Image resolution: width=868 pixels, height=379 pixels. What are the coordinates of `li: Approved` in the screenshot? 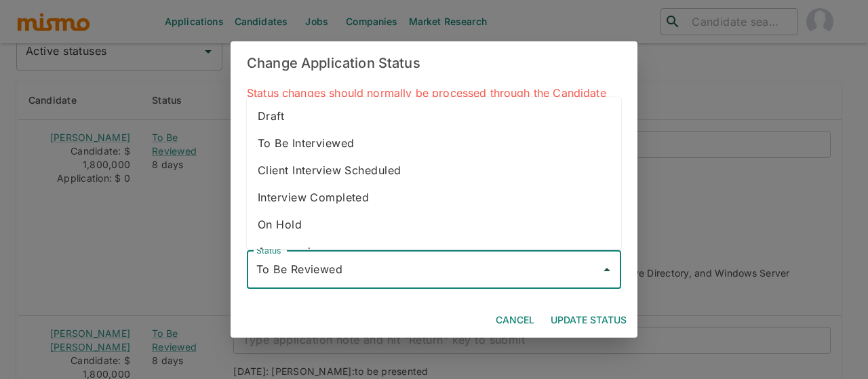 It's located at (434, 253).